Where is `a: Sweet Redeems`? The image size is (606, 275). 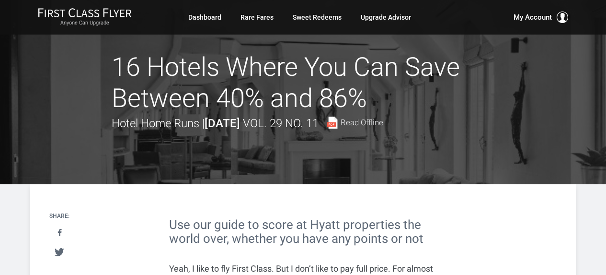
a: Sweet Redeems is located at coordinates (317, 17).